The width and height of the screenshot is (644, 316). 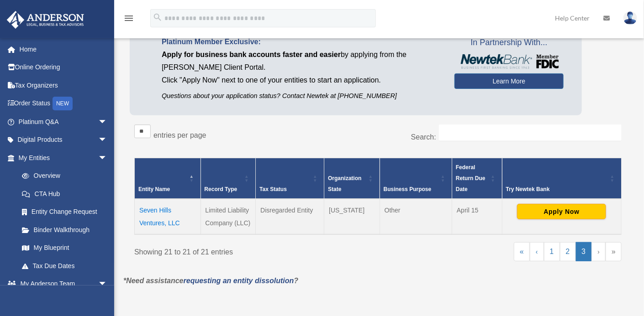 I want to click on th: Tax Status: Activate to sort, so click(x=290, y=179).